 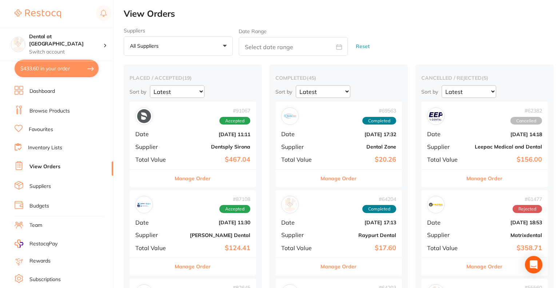 I want to click on a: Restocq Logo, so click(x=38, y=14).